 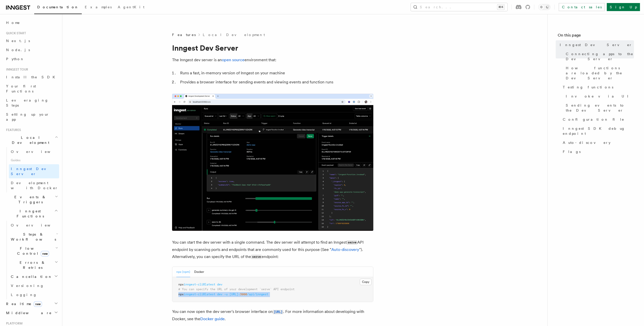 I want to click on a: Examples, so click(x=98, y=7).